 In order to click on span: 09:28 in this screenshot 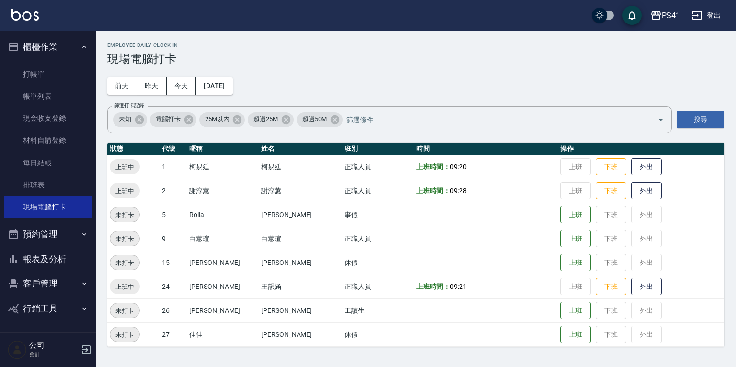, I will do `click(458, 191)`.